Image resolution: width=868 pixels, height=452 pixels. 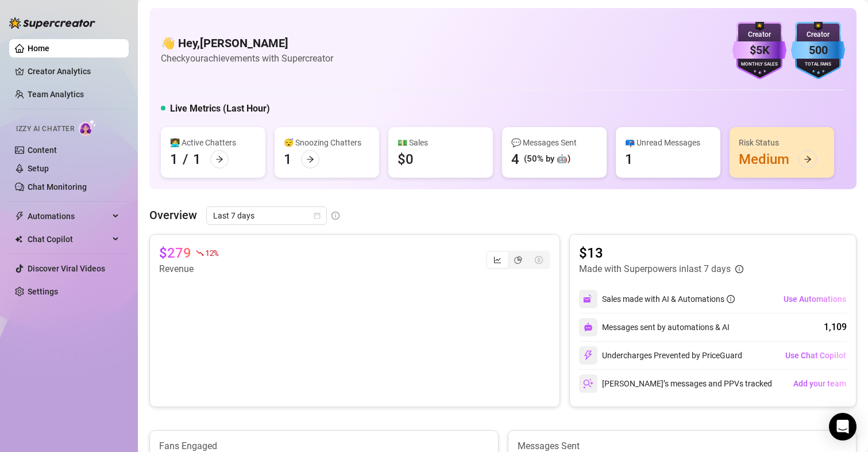 What do you see at coordinates (69, 216) in the screenshot?
I see `span: Automations` at bounding box center [69, 216].